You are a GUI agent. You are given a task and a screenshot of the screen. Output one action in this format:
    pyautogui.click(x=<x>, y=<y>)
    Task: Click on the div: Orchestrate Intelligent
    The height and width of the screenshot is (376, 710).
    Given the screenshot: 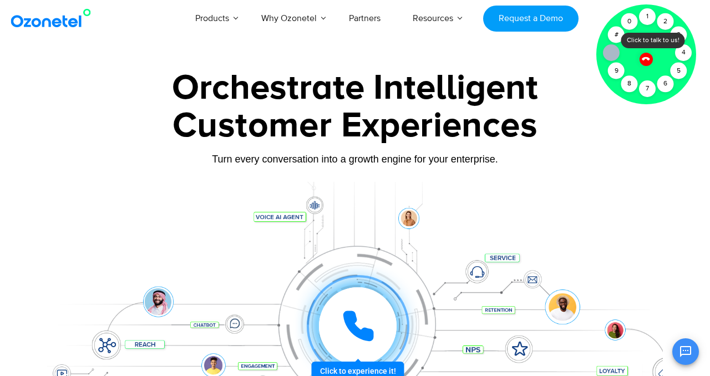 What is the action you would take?
    pyautogui.click(x=355, y=88)
    